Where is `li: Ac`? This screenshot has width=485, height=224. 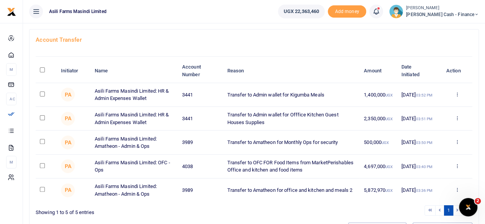 li: Ac is located at coordinates (11, 99).